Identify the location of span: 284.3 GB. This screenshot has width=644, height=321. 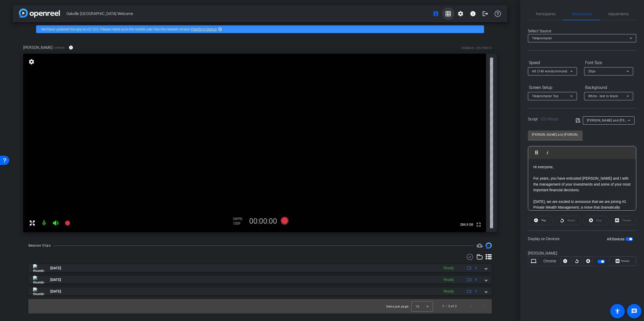
(466, 225).